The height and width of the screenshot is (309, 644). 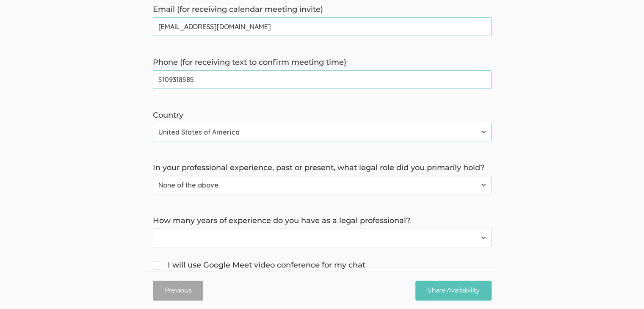 What do you see at coordinates (178, 290) in the screenshot?
I see `button: Previous` at bounding box center [178, 290].